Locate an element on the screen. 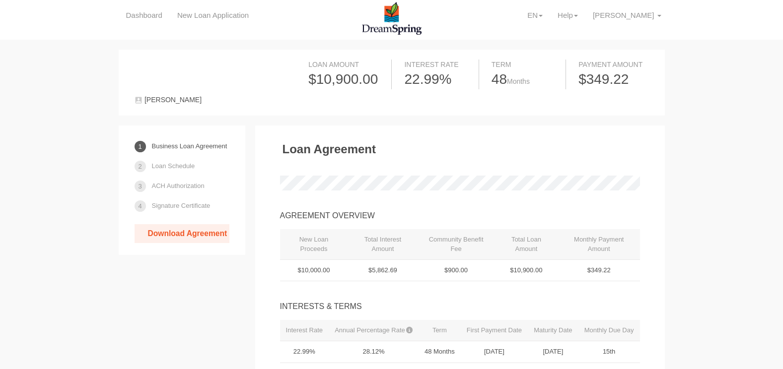  img: user-1c9fd2761cee6e1c551a576fc8a3eb88bdec9f05d7f3aff15e6bd6b6821838cb.svg is located at coordinates (139, 100).